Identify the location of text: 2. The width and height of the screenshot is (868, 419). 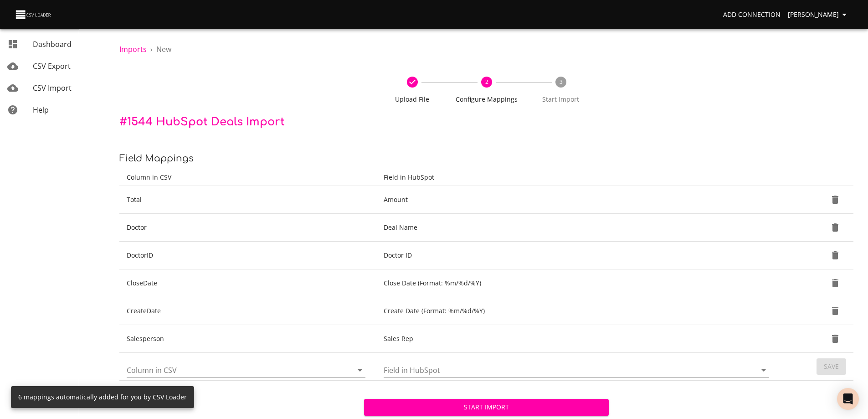
(487, 82).